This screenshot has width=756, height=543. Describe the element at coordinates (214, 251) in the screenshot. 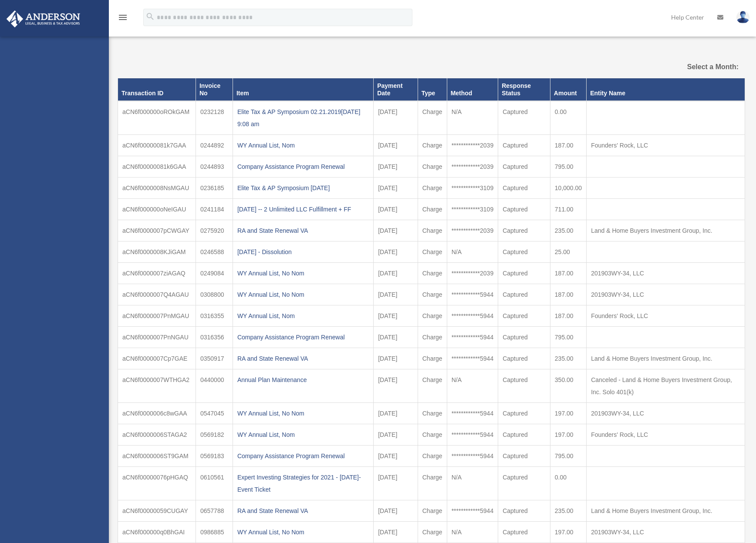

I see `td: 0246588` at that location.